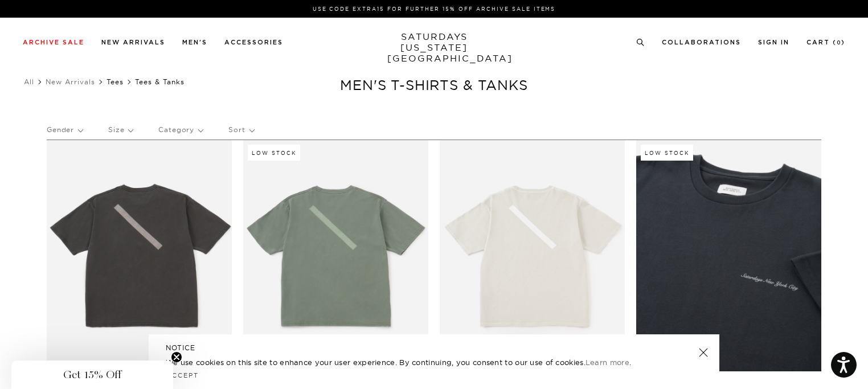 This screenshot has height=389, width=868. Describe the element at coordinates (608, 363) in the screenshot. I see `a: Learn more` at that location.